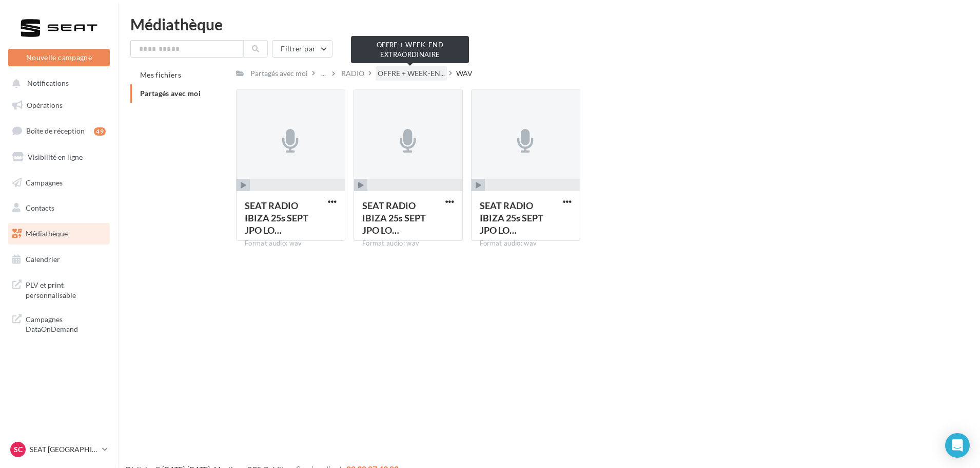 The height and width of the screenshot is (468, 980). Describe the element at coordinates (66, 288) in the screenshot. I see `span: PLV et print personnalisable` at that location.